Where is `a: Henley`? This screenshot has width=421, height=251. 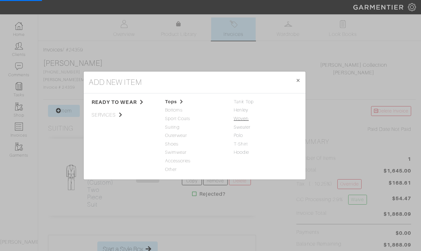 a: Henley is located at coordinates (241, 110).